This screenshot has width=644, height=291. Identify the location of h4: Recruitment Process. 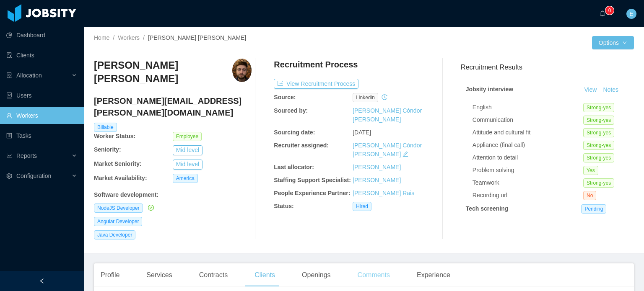
(315, 65).